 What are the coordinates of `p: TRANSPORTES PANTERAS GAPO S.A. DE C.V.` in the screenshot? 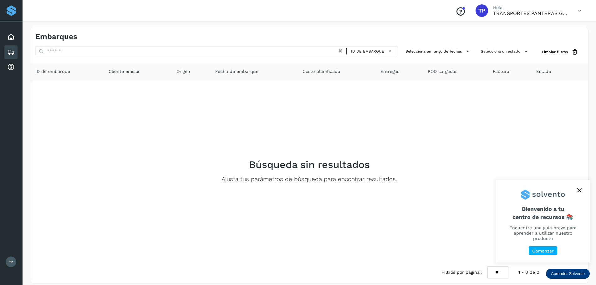 It's located at (530, 13).